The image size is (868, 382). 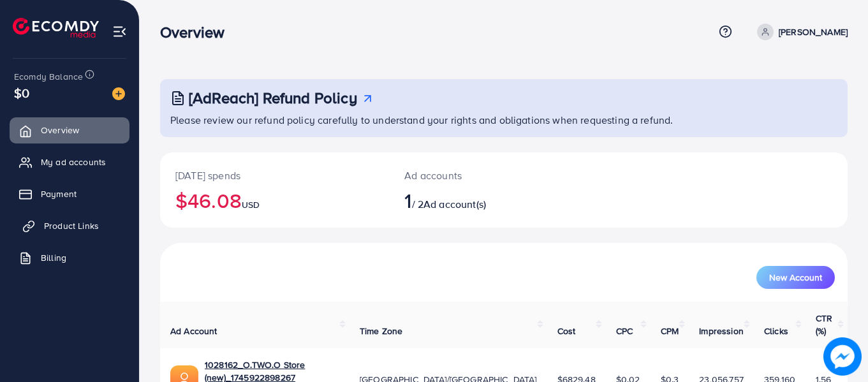 I want to click on h3: [AdReach] Refund Policy, so click(x=273, y=97).